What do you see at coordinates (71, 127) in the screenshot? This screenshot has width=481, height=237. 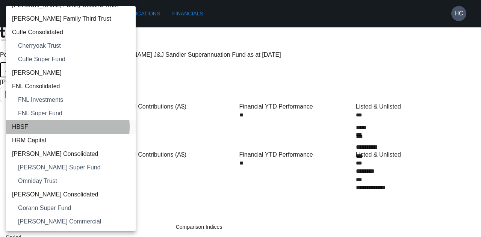 I see `span: HBSF` at bounding box center [71, 127].